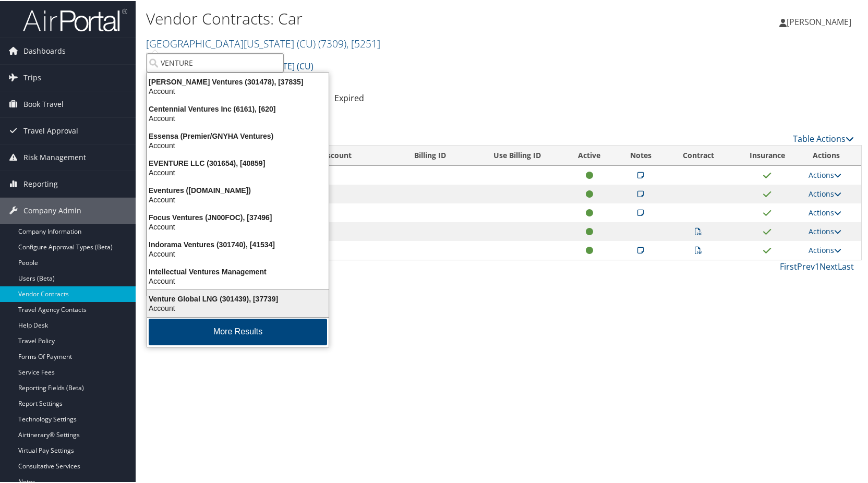  Describe the element at coordinates (238, 298) in the screenshot. I see `div: Venture Global LNG (301439), [37739]` at that location.